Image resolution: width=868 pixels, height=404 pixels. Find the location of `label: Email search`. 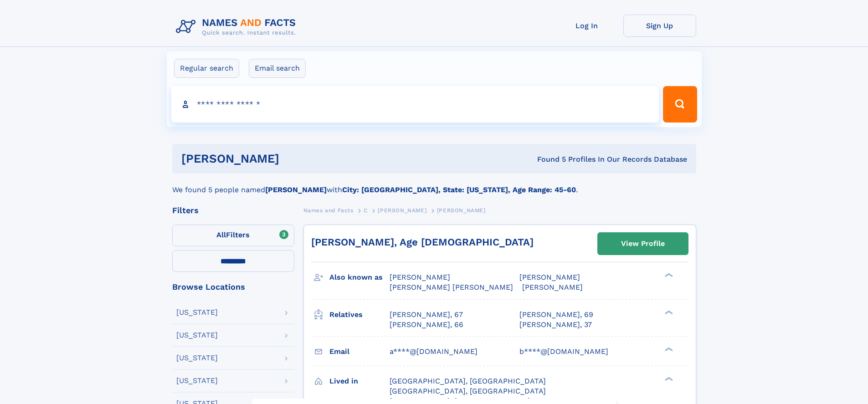

label: Email search is located at coordinates (277, 68).